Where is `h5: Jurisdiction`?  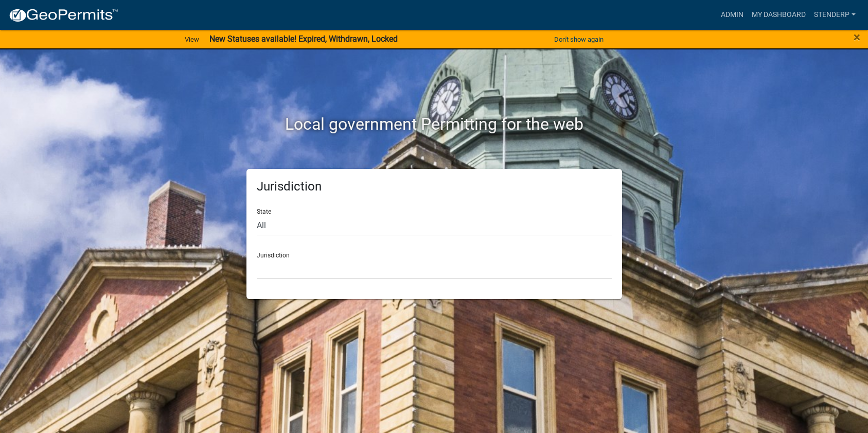 h5: Jurisdiction is located at coordinates (435, 186).